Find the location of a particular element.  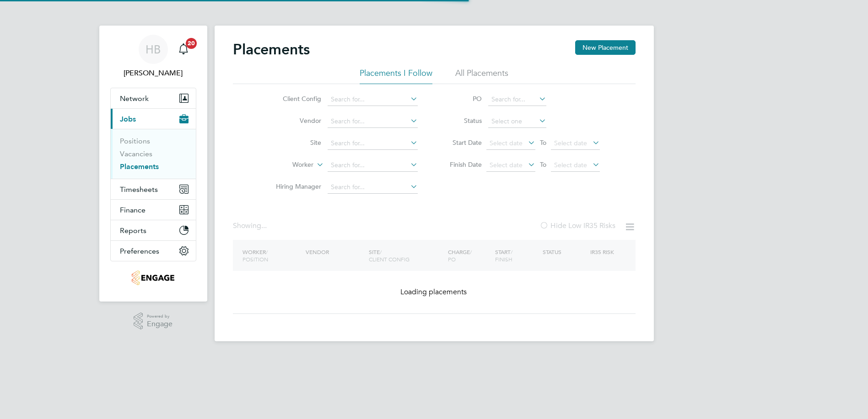

div: Showing is located at coordinates (251, 226).